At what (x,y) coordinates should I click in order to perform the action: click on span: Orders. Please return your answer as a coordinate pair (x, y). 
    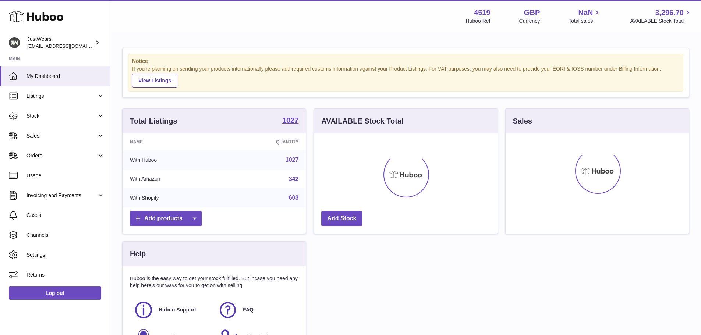
    Looking at the image, I should click on (61, 156).